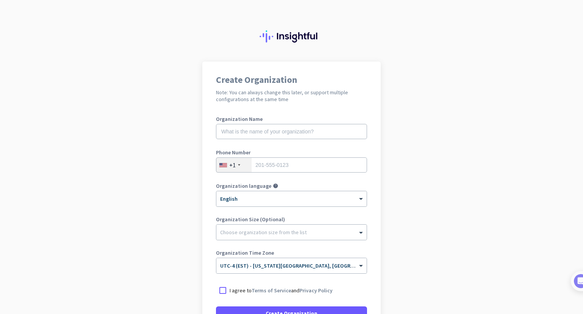 The image size is (583, 314). Describe the element at coordinates (292, 80) in the screenshot. I see `h1: Create Organization` at that location.